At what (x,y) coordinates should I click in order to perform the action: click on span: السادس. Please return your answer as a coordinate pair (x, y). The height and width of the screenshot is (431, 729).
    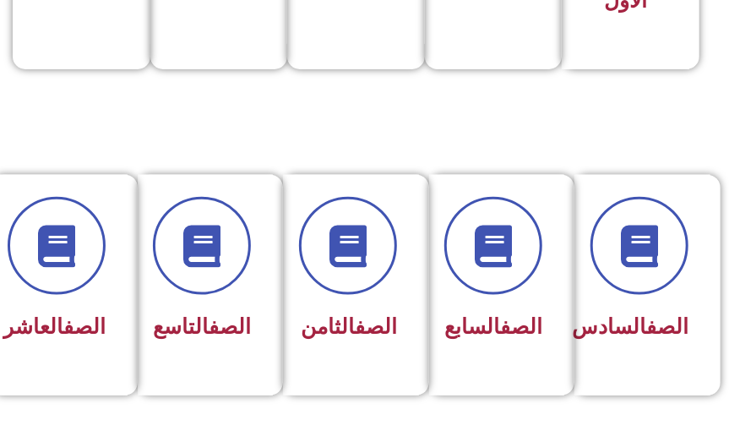
    Looking at the image, I should click on (630, 326).